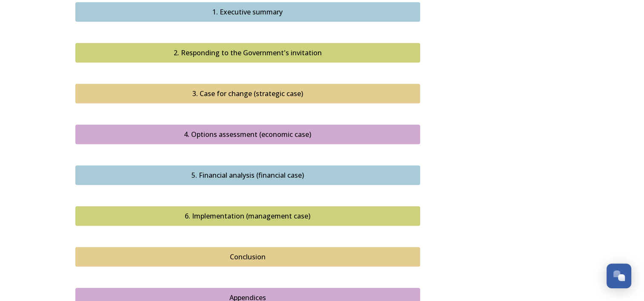 This screenshot has width=644, height=301. What do you see at coordinates (248, 175) in the screenshot?
I see `div: 5. Financial analysis (financial case)` at bounding box center [248, 175].